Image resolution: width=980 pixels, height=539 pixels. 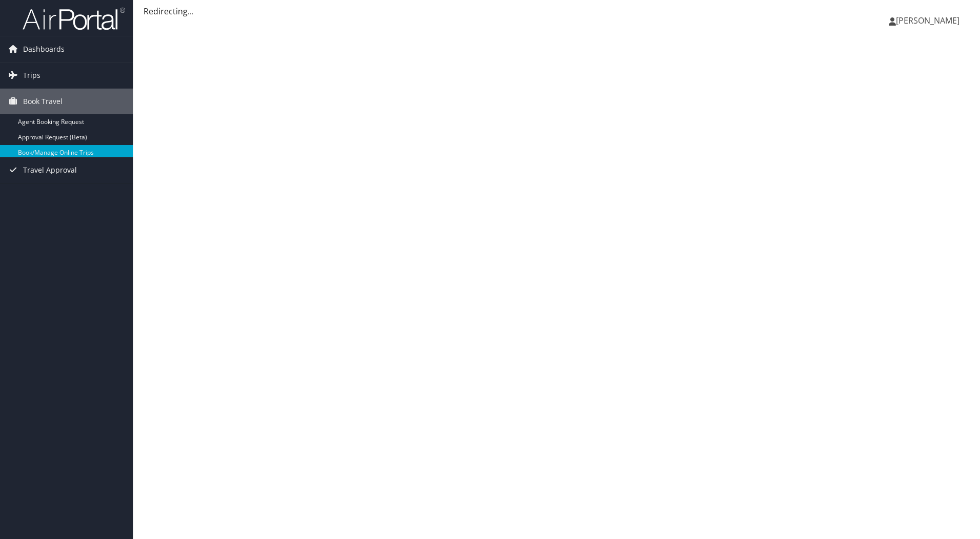 What do you see at coordinates (557, 11) in the screenshot?
I see `div: Redirecting...` at bounding box center [557, 11].